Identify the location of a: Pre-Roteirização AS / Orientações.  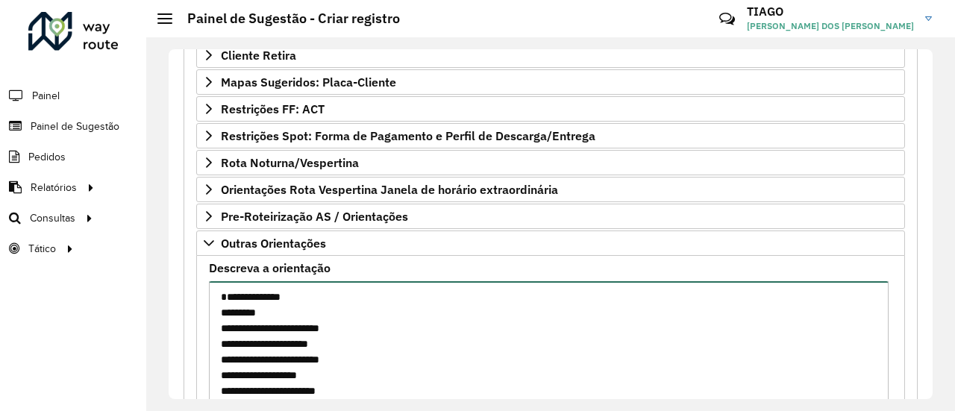
(551, 216).